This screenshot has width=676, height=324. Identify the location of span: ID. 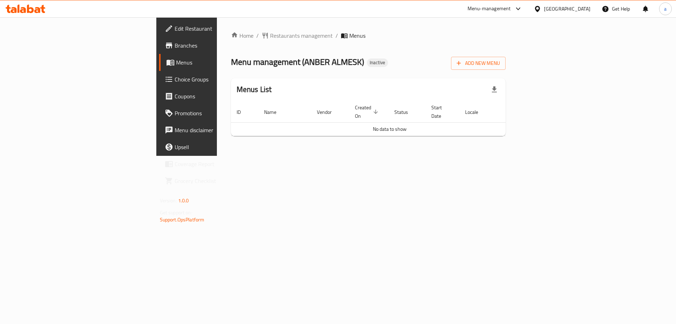
(243, 112).